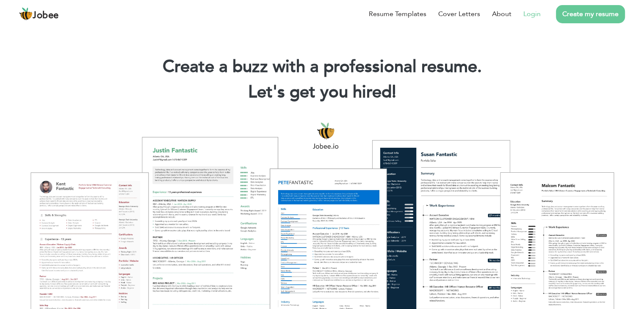  Describe the element at coordinates (398, 14) in the screenshot. I see `a: Resume Templates` at that location.